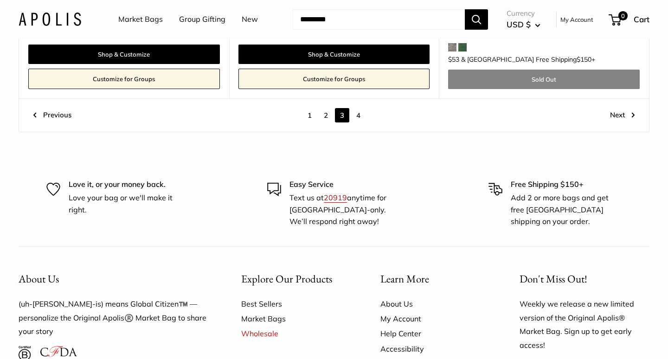 Image resolution: width=668 pixels, height=359 pixels. What do you see at coordinates (295, 334) in the screenshot?
I see `a: Wholesale` at bounding box center [295, 334].